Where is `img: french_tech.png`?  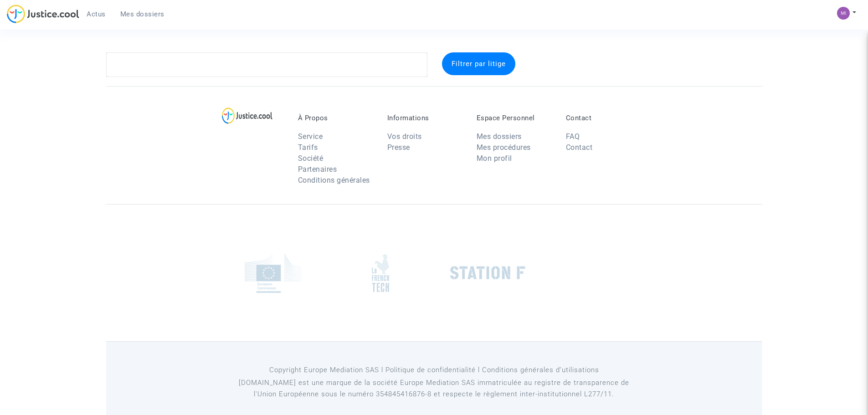
img: french_tech.png is located at coordinates (381, 273).